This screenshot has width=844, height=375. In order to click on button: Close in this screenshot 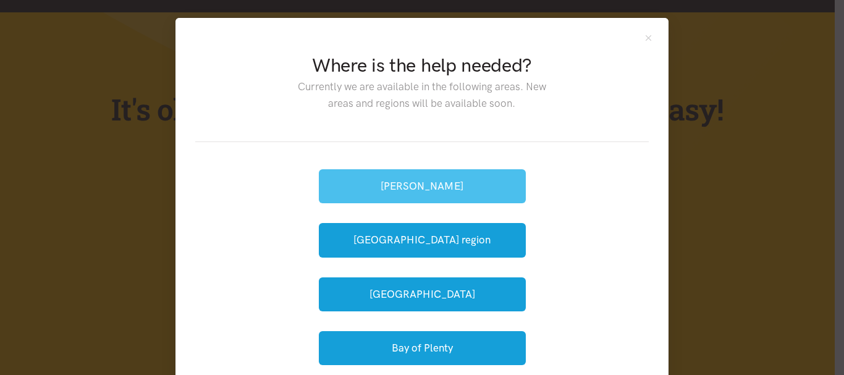, I will do `click(648, 38)`.